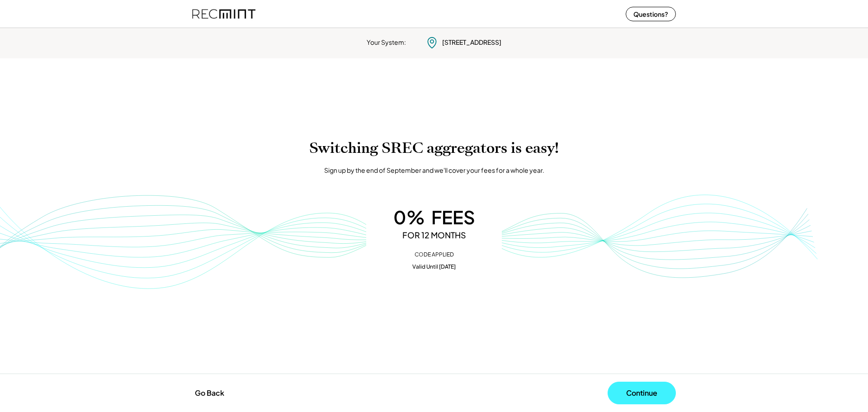 Image resolution: width=868 pixels, height=412 pixels. Describe the element at coordinates (224, 14) in the screenshot. I see `img: recmint-logotype%403x%20%281%29.jpeg` at that location.